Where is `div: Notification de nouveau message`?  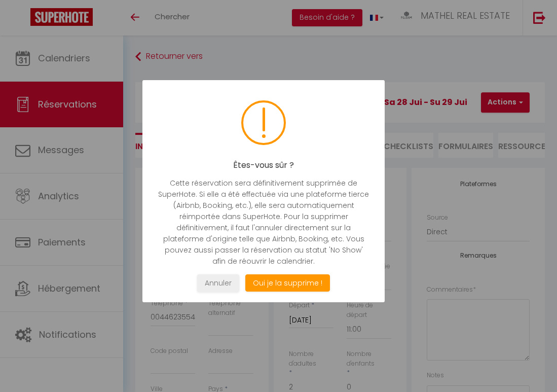
div: Notification de nouveau message is located at coordinates (35, 8).